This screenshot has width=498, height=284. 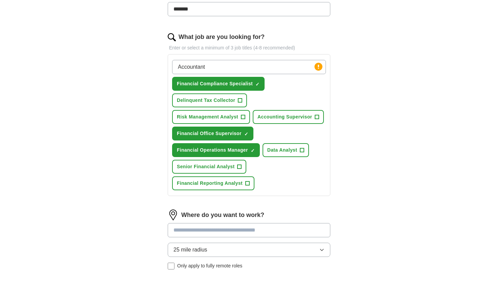 What do you see at coordinates (209, 167) in the screenshot?
I see `button: Senior Financial Analyst` at bounding box center [209, 167].